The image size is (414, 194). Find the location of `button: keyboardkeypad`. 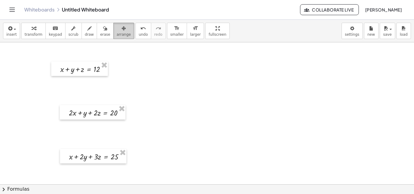

button: keyboardkeypad is located at coordinates (56, 31).